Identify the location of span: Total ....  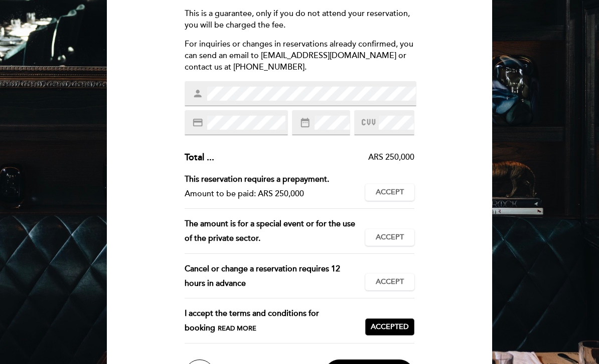
(199, 157).